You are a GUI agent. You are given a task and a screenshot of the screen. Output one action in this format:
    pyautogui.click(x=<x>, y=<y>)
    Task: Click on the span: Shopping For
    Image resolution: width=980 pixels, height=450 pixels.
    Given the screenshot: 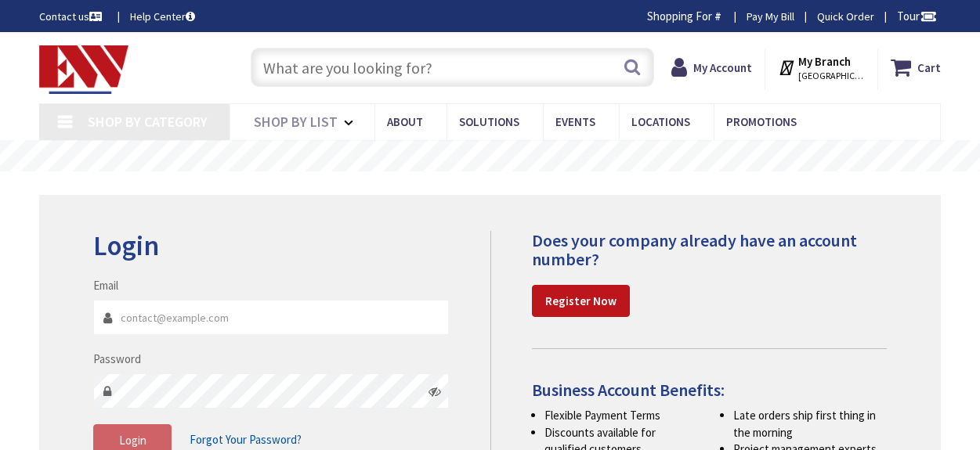 What is the action you would take?
    pyautogui.click(x=679, y=16)
    